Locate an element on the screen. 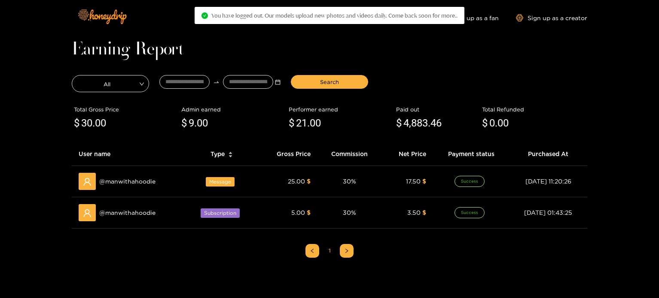 The width and height of the screenshot is (659, 298). a: Sign up as a fan is located at coordinates (469, 18).